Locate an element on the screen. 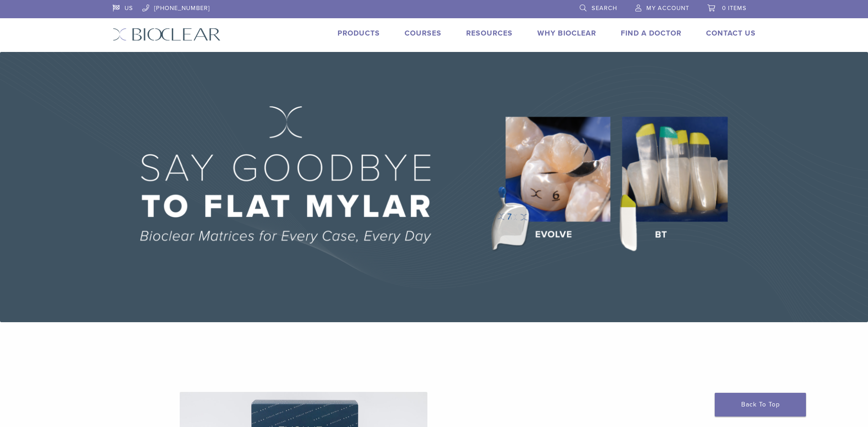 This screenshot has height=427, width=868. a: Courses is located at coordinates (423, 33).